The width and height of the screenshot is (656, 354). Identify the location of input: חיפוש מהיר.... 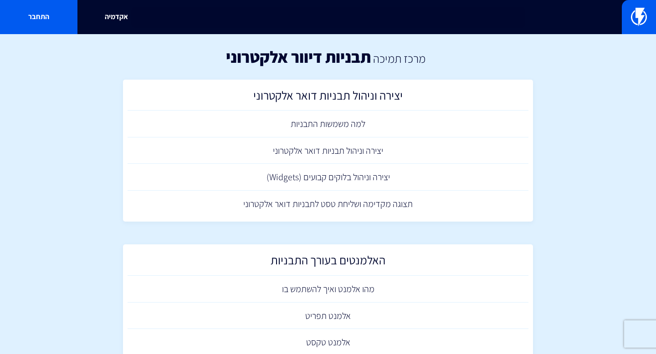
(328, 17).